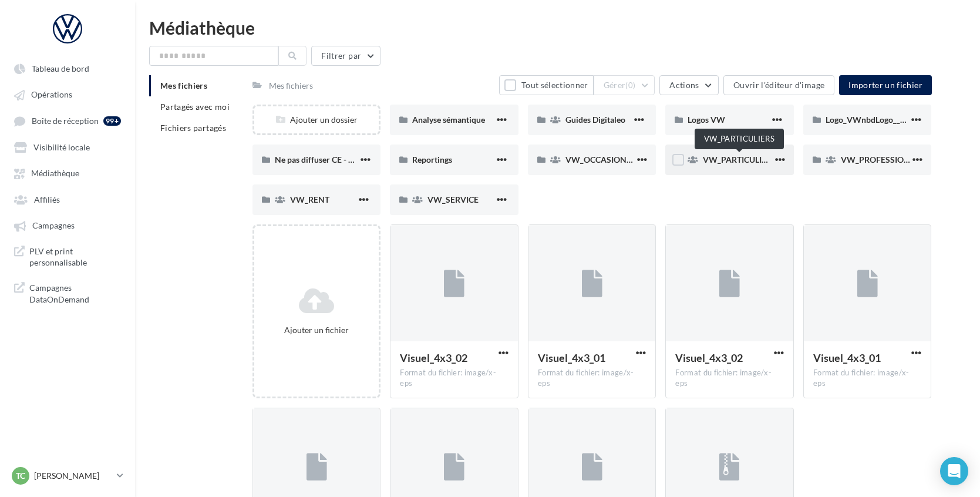 The image size is (980, 497). Describe the element at coordinates (596, 119) in the screenshot. I see `span: Guides Digitaleo` at that location.